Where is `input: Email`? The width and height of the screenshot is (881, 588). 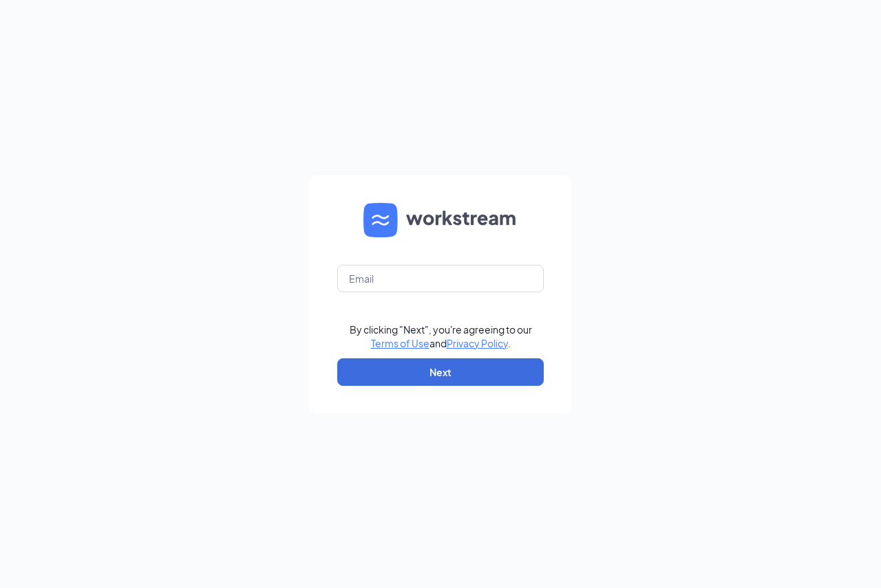 input: Email is located at coordinates (440, 278).